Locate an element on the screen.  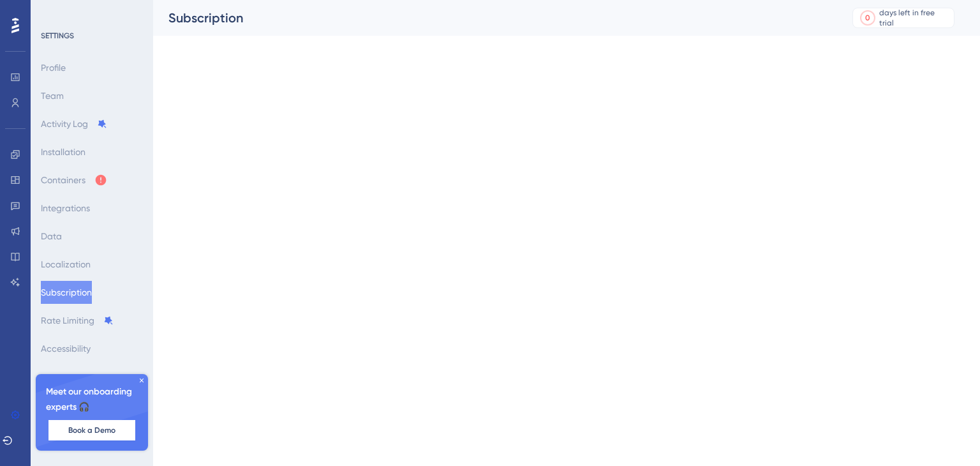
button: Data is located at coordinates (51, 236).